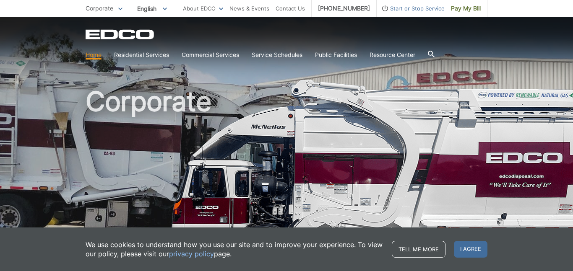 This screenshot has width=573, height=271. I want to click on a: Contact Us, so click(290, 8).